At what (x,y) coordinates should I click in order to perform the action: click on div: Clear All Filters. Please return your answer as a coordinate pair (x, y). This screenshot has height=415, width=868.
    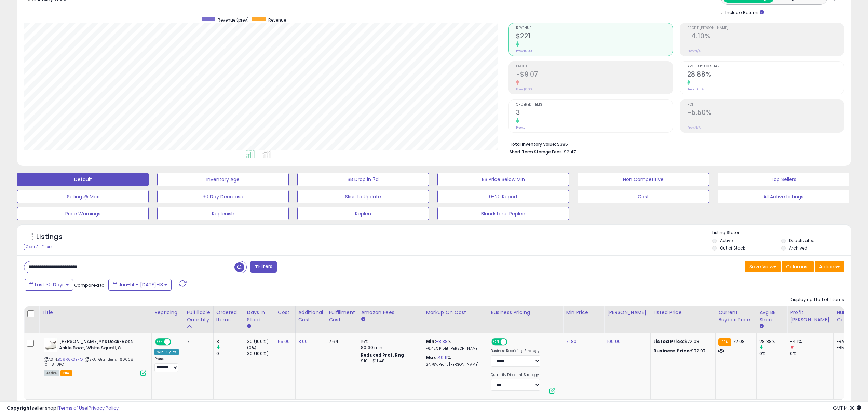
    Looking at the image, I should click on (39, 247).